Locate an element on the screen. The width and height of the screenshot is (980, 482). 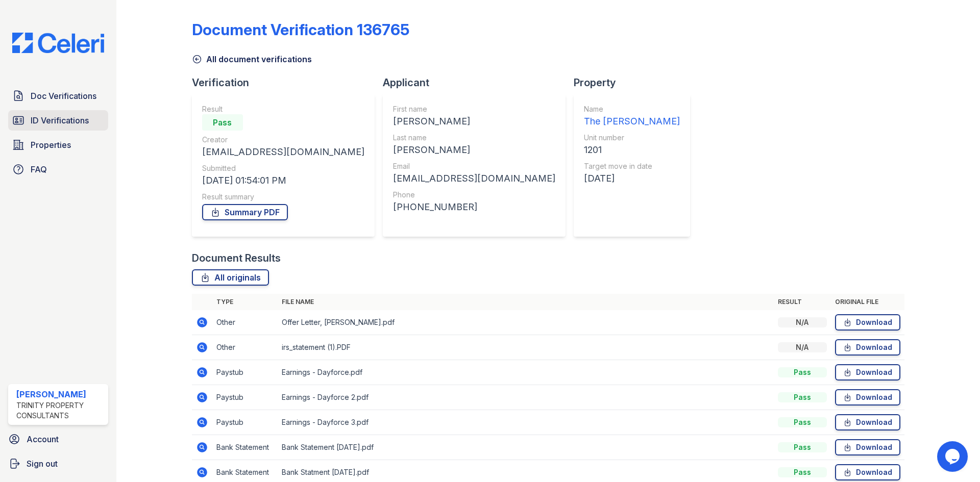
span: Properties is located at coordinates (50, 145).